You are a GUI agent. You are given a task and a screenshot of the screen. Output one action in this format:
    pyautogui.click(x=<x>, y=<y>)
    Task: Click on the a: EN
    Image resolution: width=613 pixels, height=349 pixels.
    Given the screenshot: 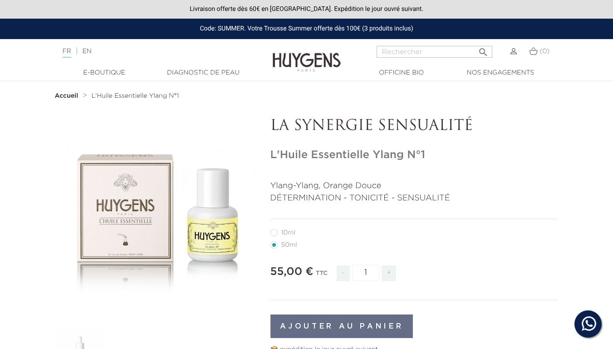 What is the action you would take?
    pyautogui.click(x=87, y=51)
    